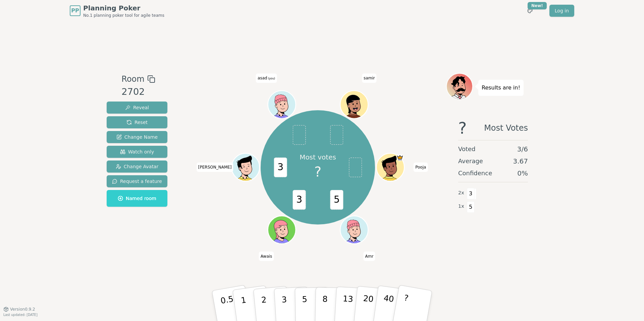 Image resolution: width=644 pixels, height=321 pixels. What do you see at coordinates (530, 11) in the screenshot?
I see `button: New!` at bounding box center [530, 11].